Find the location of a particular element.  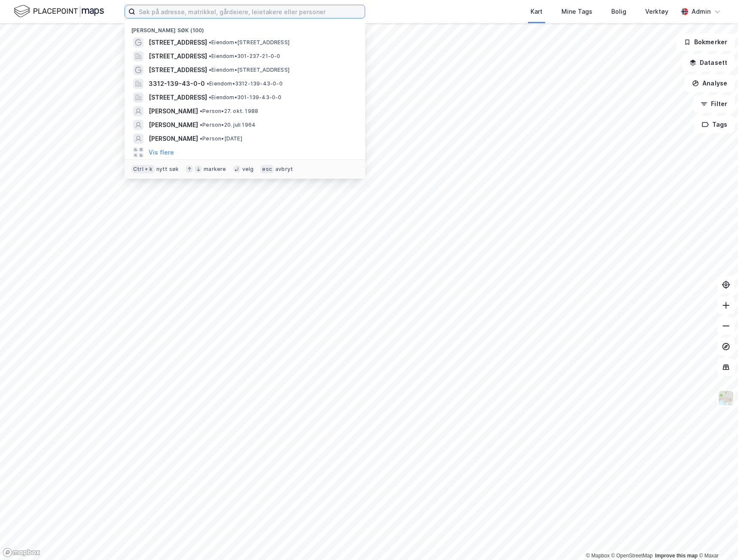

div: Bolig is located at coordinates (619, 12).